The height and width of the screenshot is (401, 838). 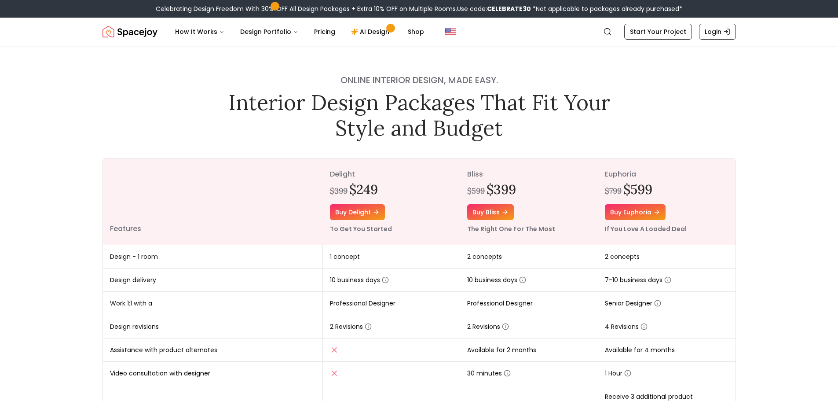 What do you see at coordinates (419, 9) in the screenshot?
I see `div: Celebrating Design Freedom With 30% OFF All Design Packages + Extra 10% OFF on Multiple Rooms.` at bounding box center [419, 9].